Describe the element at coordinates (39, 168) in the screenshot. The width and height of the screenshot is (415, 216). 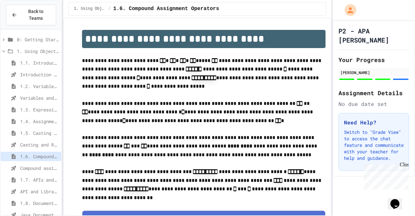
I see `span: Compound assignment operators - Quiz` at that location.